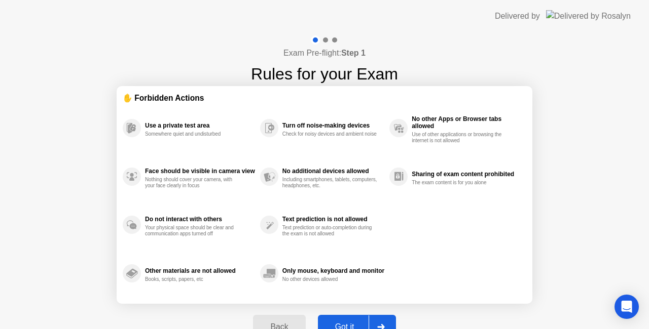 The image size is (649, 329). Describe the element at coordinates (193, 231) in the screenshot. I see `div: Your physical space should be clear and communication apps turned off` at that location.